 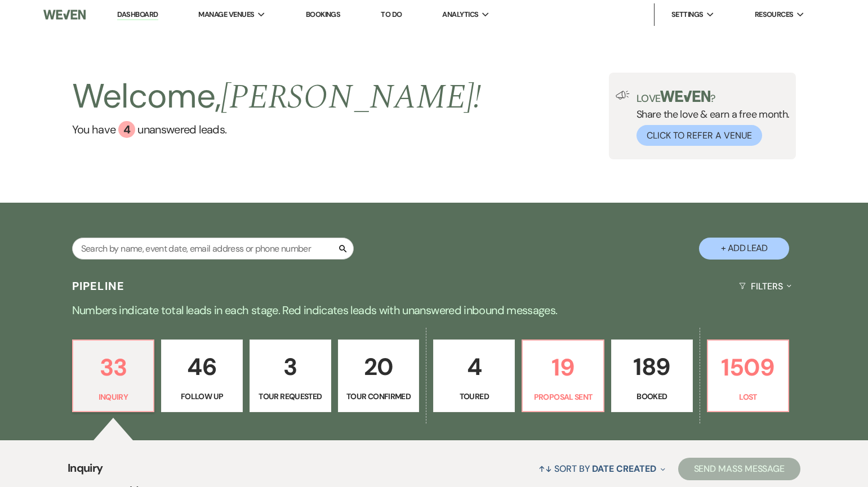 I want to click on a: 20Tour Confirmed, so click(x=378, y=376).